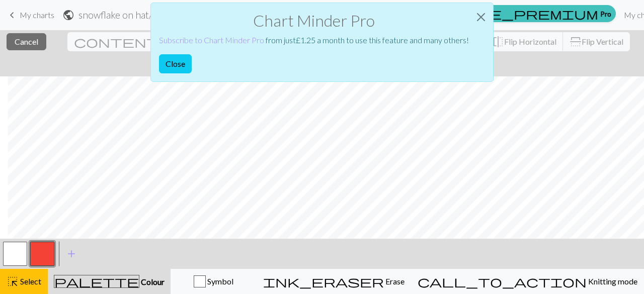 This screenshot has width=644, height=294. What do you see at coordinates (612, 281) in the screenshot?
I see `span: Knitting mode` at bounding box center [612, 281].